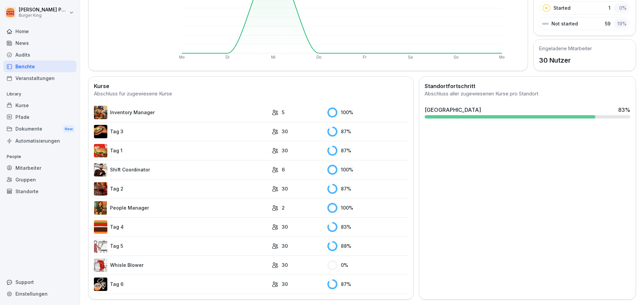 This screenshot has height=305, width=644. I want to click on a: Home, so click(40, 31).